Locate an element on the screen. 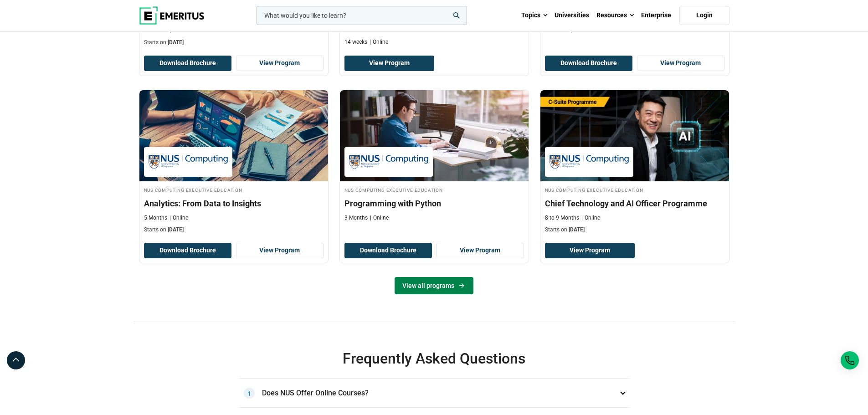 This screenshot has width=868, height=415. h3: Does NUS Offer Online Courses? is located at coordinates (434, 393).